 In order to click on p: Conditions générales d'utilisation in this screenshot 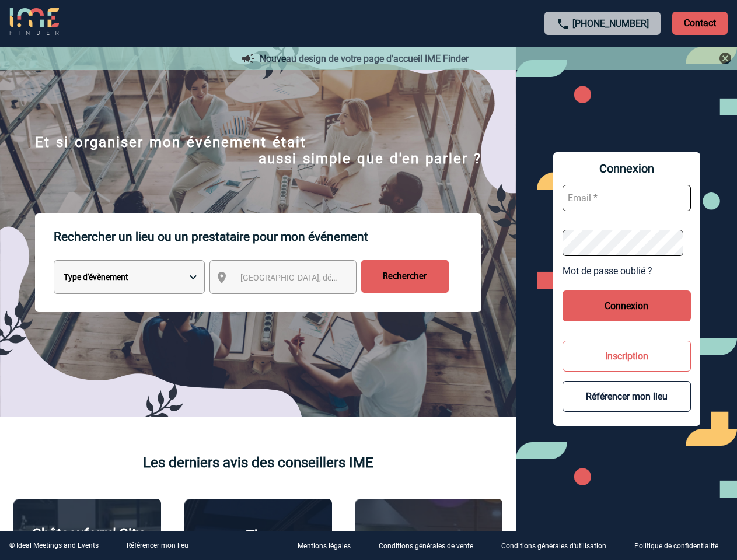, I will do `click(554, 547)`.